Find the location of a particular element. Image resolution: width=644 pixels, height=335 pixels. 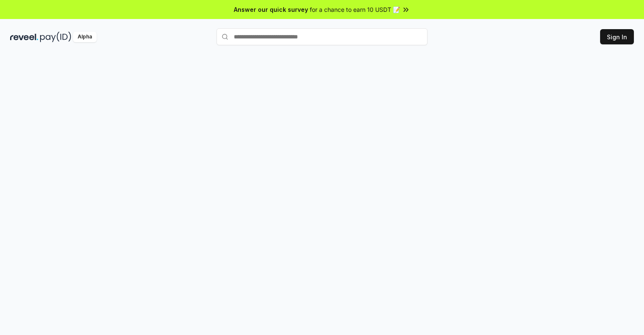

button: Sign In is located at coordinates (617, 37).